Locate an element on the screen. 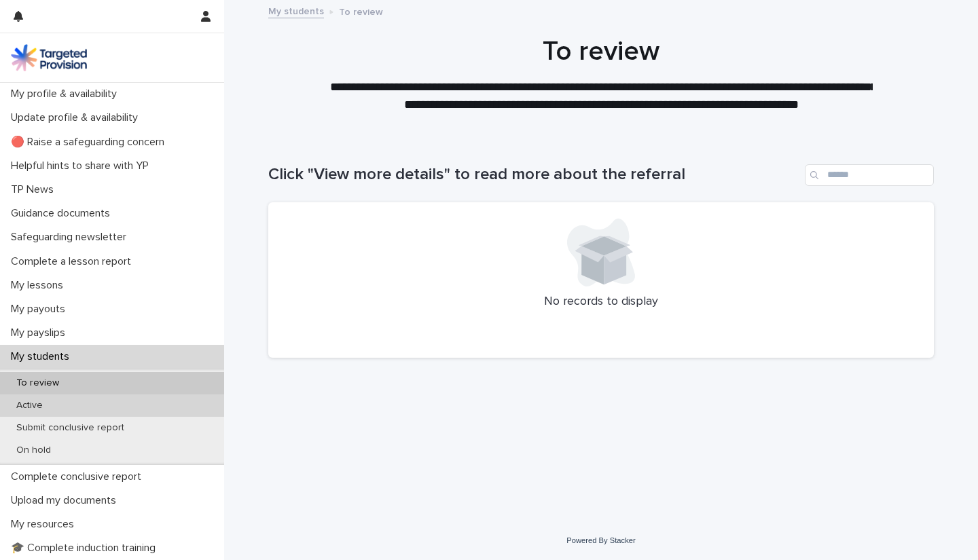  p: My students is located at coordinates (42, 356).